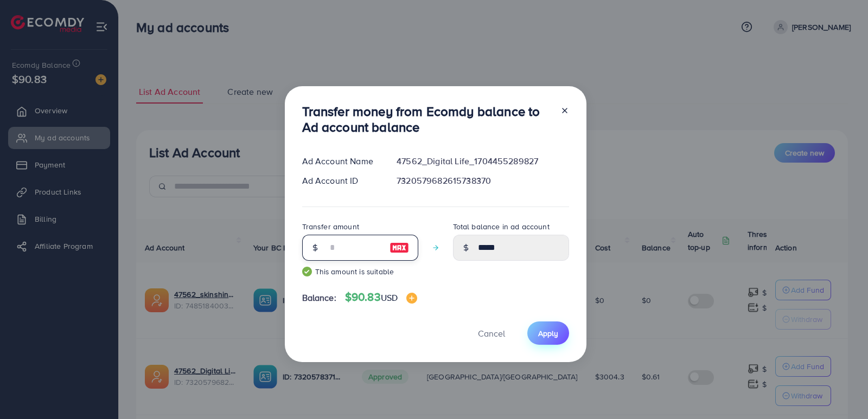  What do you see at coordinates (319, 298) in the screenshot?
I see `span: Balance:` at bounding box center [319, 298].